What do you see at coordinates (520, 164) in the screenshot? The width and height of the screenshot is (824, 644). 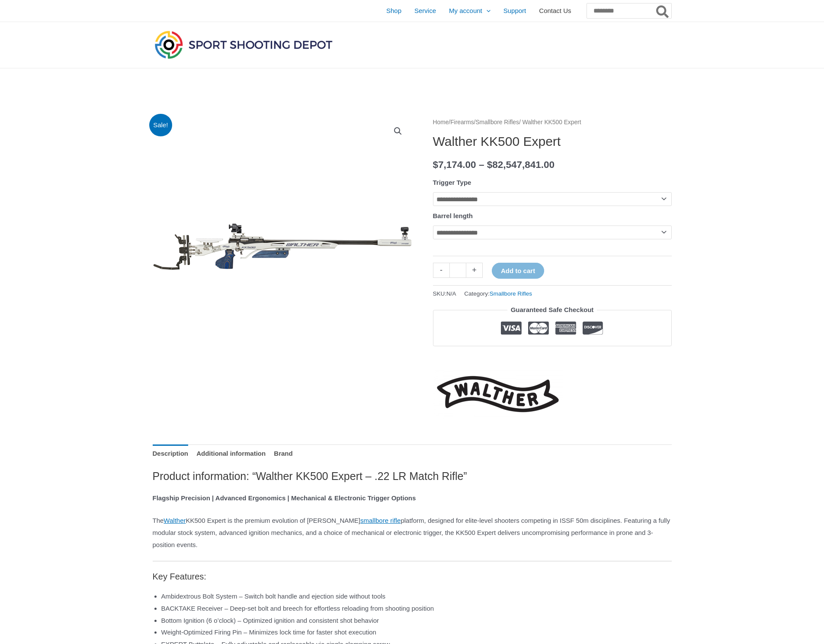 I see `bdi: 82,547,841.00` at bounding box center [520, 164].